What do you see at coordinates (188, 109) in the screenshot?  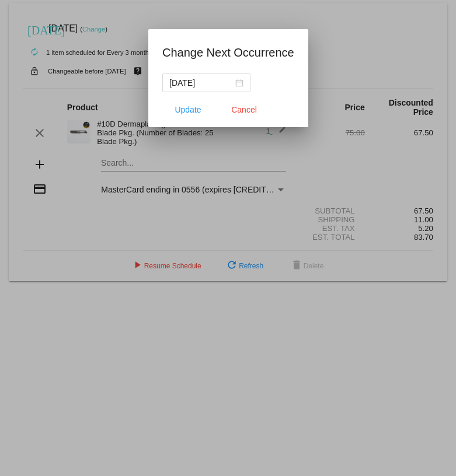 I see `button: Update` at bounding box center [188, 109].